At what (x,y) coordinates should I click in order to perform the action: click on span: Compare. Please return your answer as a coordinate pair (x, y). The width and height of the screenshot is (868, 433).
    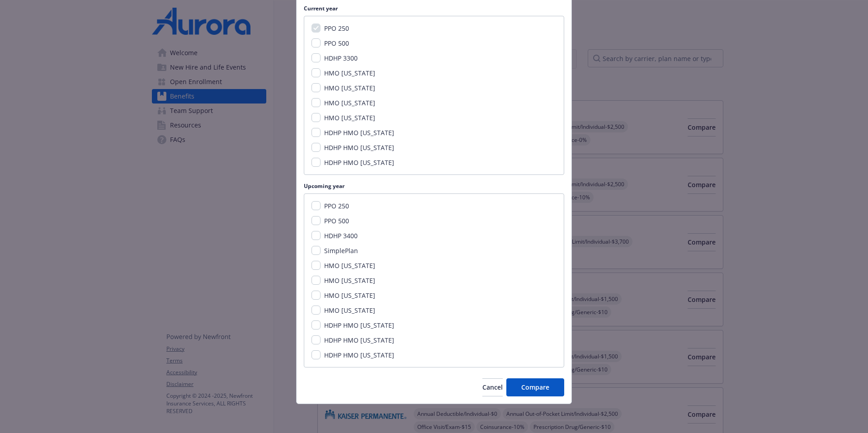
    Looking at the image, I should click on (535, 387).